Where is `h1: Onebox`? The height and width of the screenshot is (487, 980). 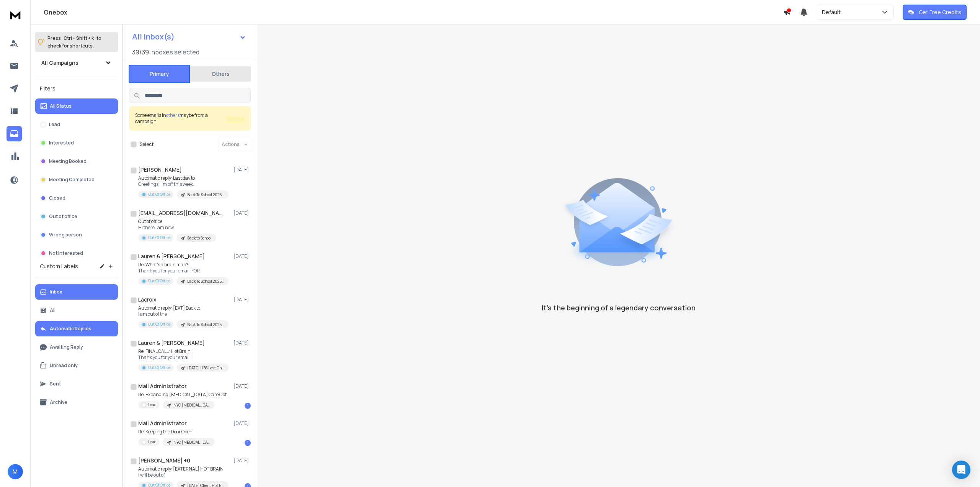 h1: Onebox is located at coordinates (413, 12).